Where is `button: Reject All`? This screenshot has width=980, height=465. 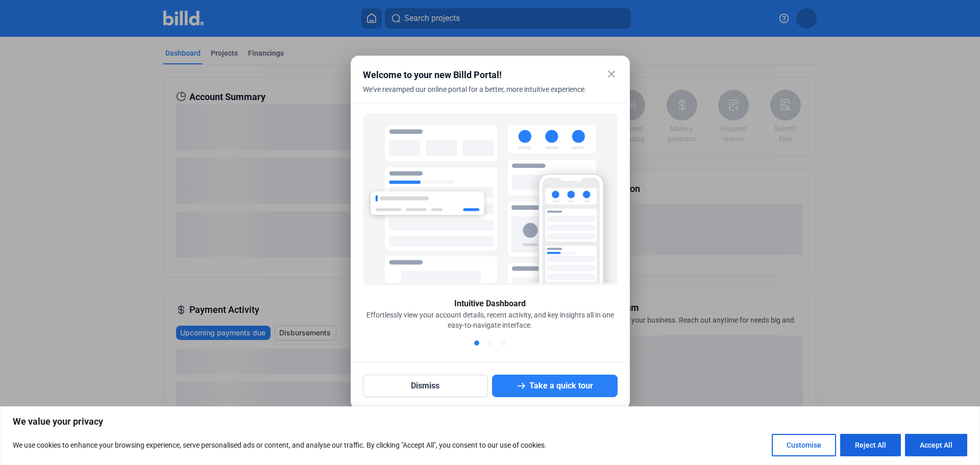
button: Reject All is located at coordinates (870, 445).